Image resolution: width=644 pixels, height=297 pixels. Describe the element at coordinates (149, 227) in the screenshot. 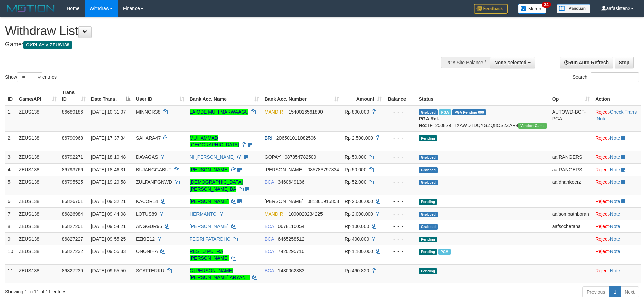

I see `span: ANGGUR95` at that location.